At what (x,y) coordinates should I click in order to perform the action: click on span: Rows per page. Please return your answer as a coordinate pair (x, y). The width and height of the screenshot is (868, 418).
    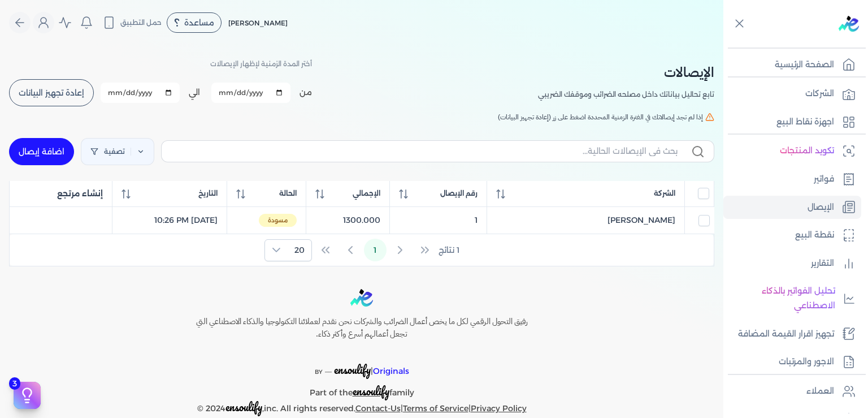
    Looking at the image, I should click on (299, 250).